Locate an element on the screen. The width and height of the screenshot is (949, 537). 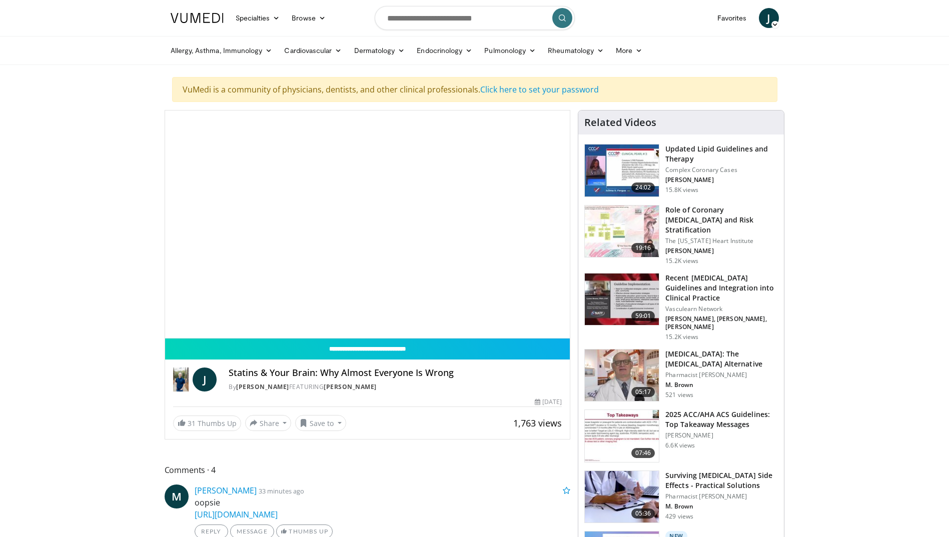
span: 59:01 is located at coordinates (644, 316).